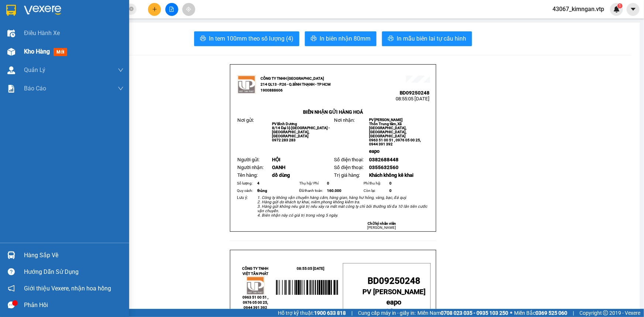 The height and width of the screenshot is (317, 644). Describe the element at coordinates (382, 223) in the screenshot. I see `strong: Chữ ký nhân viên` at that location.